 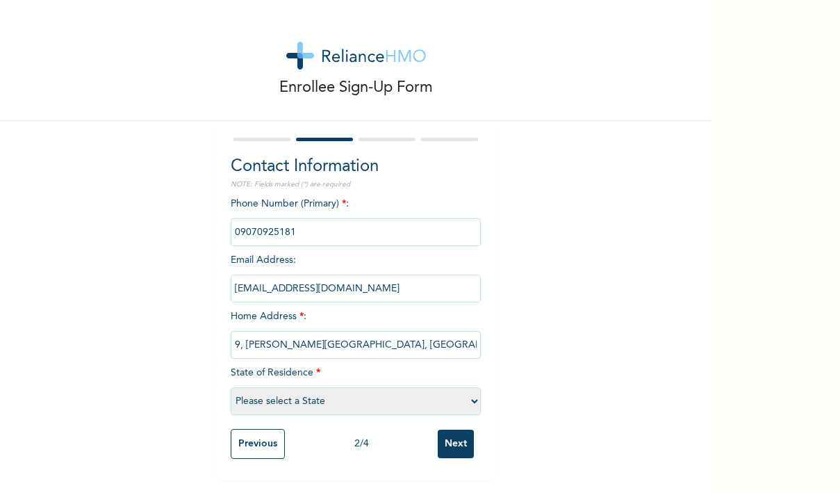 I want to click on input: Previous, so click(x=258, y=444).